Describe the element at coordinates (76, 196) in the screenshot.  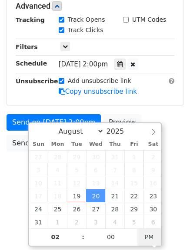
I see `span: August 19, 2025` at that location.